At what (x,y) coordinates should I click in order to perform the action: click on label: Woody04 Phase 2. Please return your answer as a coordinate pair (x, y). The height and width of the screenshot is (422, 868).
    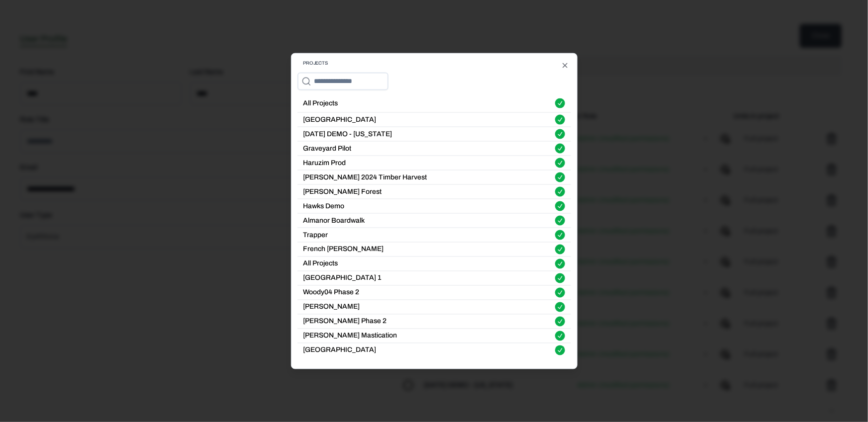
    Looking at the image, I should click on (331, 293).